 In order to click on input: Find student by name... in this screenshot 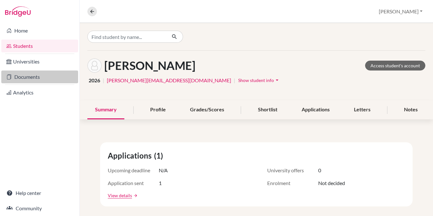, I will do `click(127, 37)`.